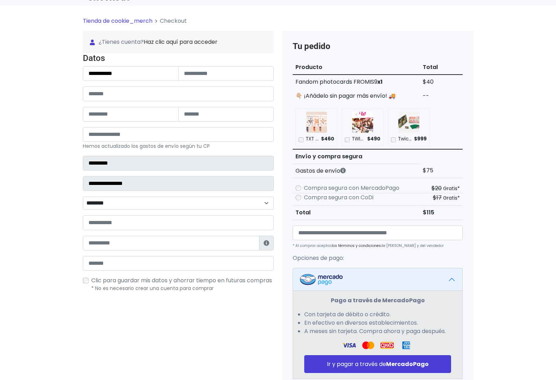 This screenshot has height=380, width=556. What do you see at coordinates (442, 212) in the screenshot?
I see `td: $115` at bounding box center [442, 212].